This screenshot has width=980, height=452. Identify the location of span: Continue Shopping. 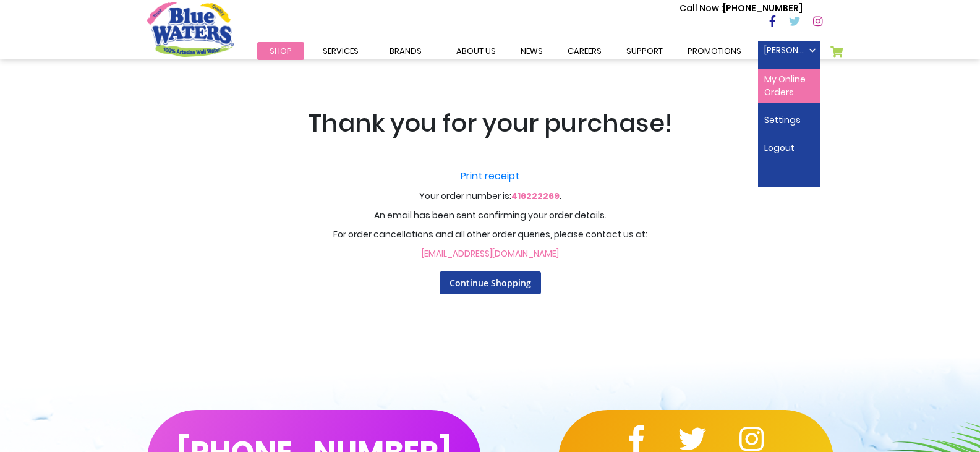
(490, 282).